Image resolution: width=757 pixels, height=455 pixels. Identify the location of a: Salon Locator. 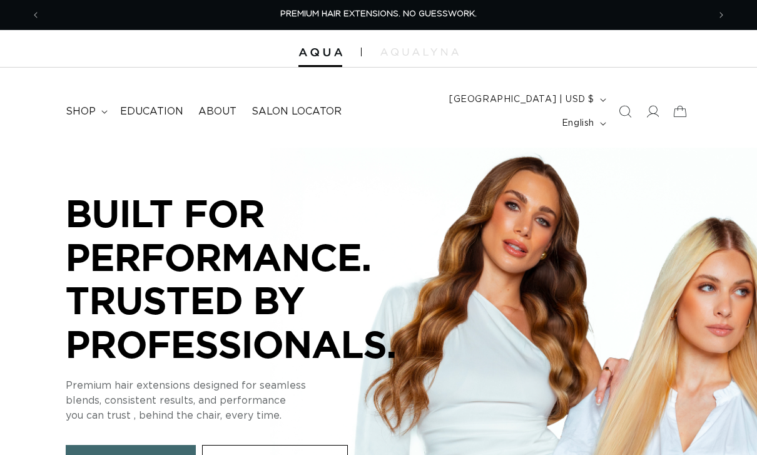
(297, 111).